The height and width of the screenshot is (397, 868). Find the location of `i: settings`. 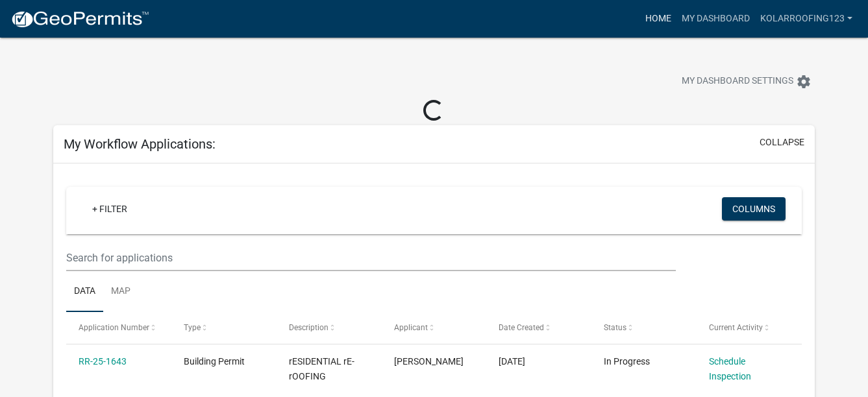

i: settings is located at coordinates (803, 81).